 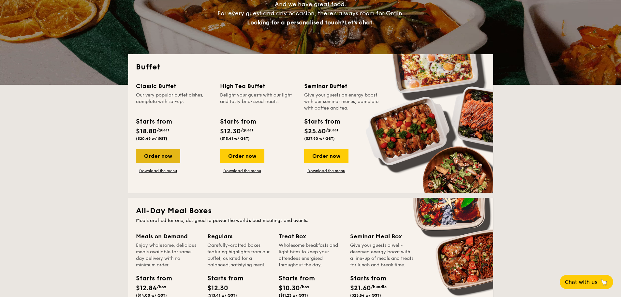 What do you see at coordinates (311, 211) in the screenshot?
I see `h2: All-Day Meal Boxes` at bounding box center [311, 211].